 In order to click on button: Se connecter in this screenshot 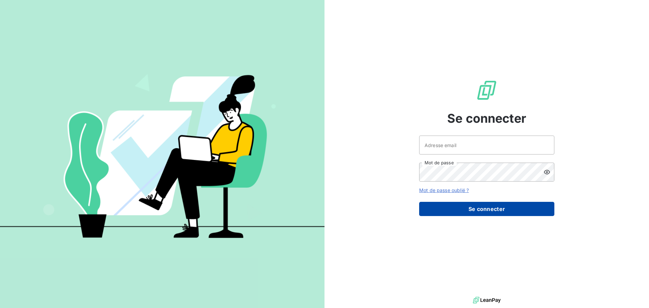, I will do `click(487, 209)`.